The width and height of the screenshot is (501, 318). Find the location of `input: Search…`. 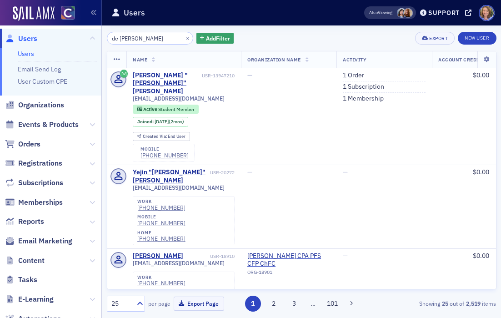

input: Search… is located at coordinates (150, 38).